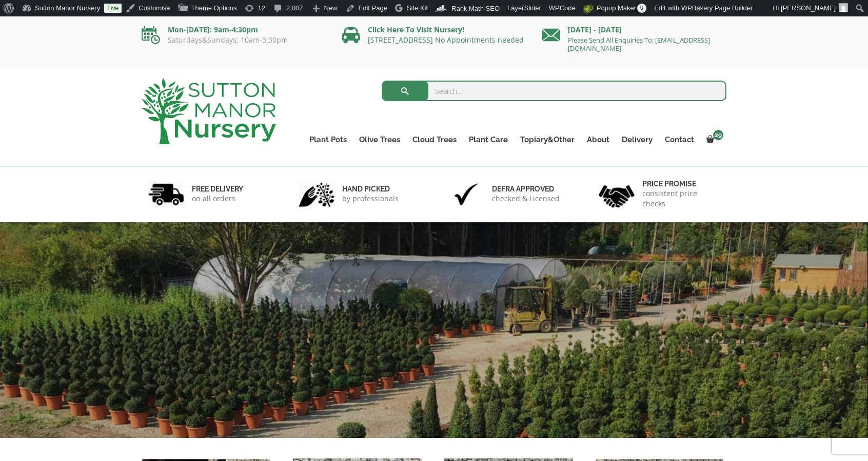  What do you see at coordinates (209, 111) in the screenshot?
I see `img: logo` at bounding box center [209, 111].